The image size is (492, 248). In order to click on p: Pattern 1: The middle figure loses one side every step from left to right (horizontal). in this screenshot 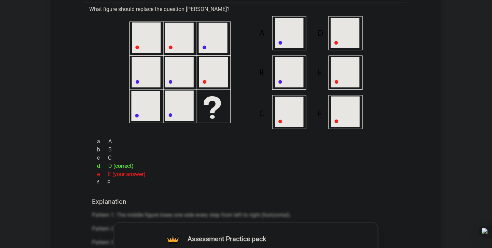, I will do `click(246, 215)`.